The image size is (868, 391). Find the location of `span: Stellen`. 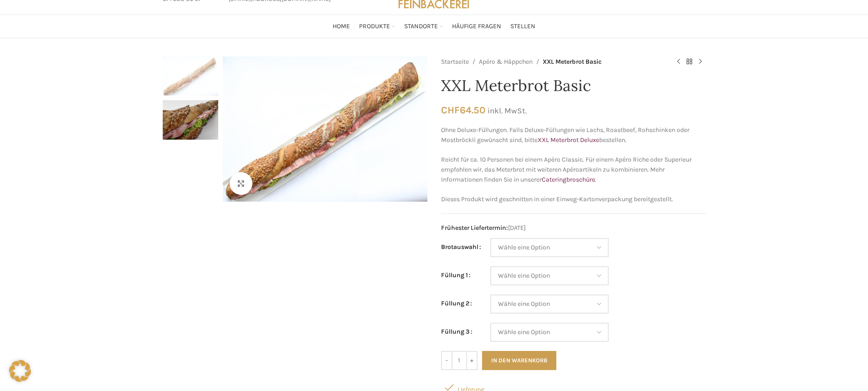

span: Stellen is located at coordinates (523, 26).